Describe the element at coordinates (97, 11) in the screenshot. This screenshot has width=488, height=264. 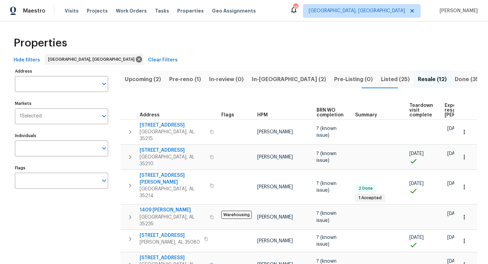
I see `span: Projects` at that location.